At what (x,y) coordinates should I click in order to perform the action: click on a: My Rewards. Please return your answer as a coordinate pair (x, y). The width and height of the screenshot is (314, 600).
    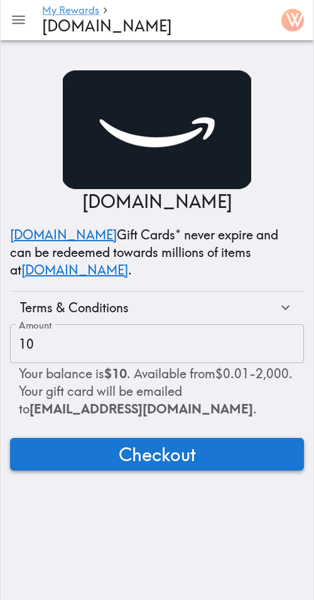
    Looking at the image, I should click on (70, 11).